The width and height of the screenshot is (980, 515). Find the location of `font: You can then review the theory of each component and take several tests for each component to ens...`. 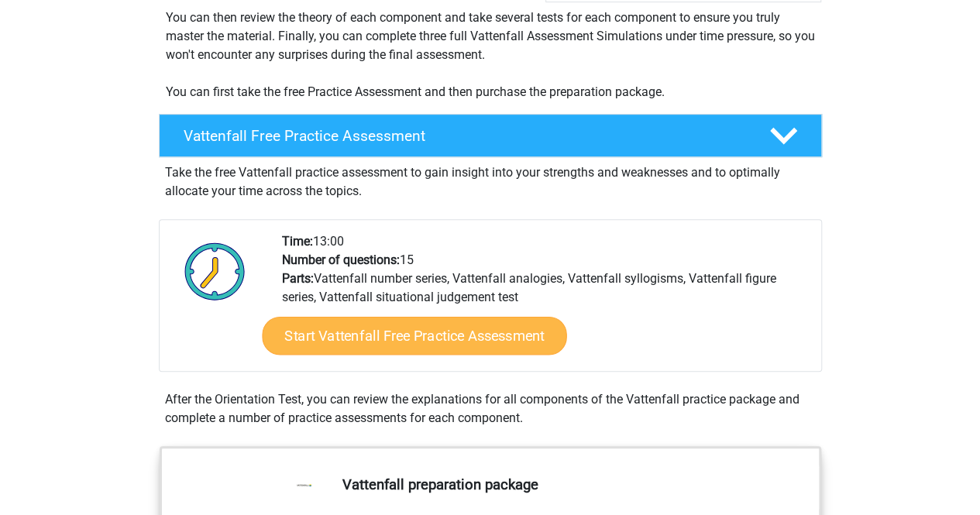

font: You can then review the theory of each component and take several tests for each component to ens... is located at coordinates (490, 36).